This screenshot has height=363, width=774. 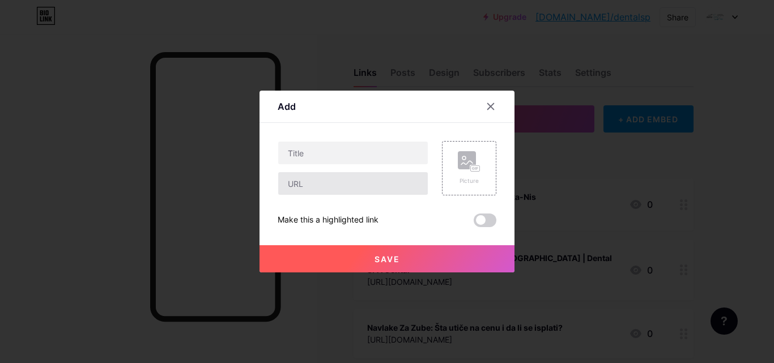 I want to click on input: URL, so click(x=353, y=184).